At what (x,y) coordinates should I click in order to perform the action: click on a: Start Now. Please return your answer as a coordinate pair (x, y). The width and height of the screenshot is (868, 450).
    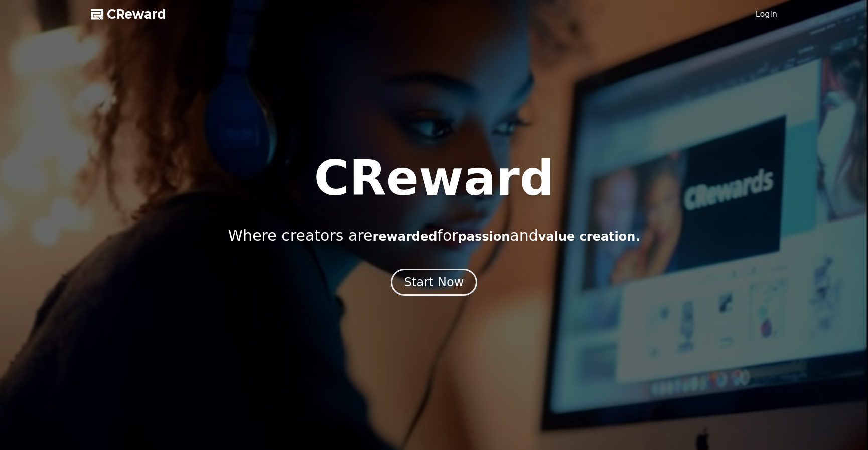
    Looking at the image, I should click on (434, 283).